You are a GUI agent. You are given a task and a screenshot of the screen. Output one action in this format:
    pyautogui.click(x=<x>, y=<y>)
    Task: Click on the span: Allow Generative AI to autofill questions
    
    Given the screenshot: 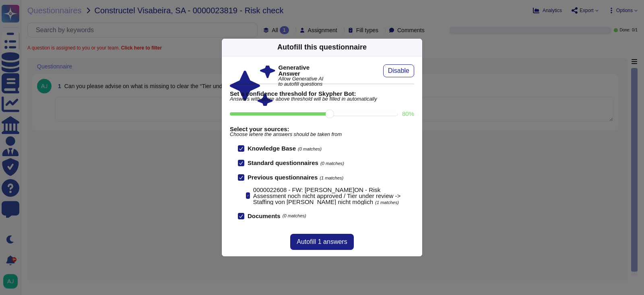 What is the action you would take?
    pyautogui.click(x=301, y=82)
    